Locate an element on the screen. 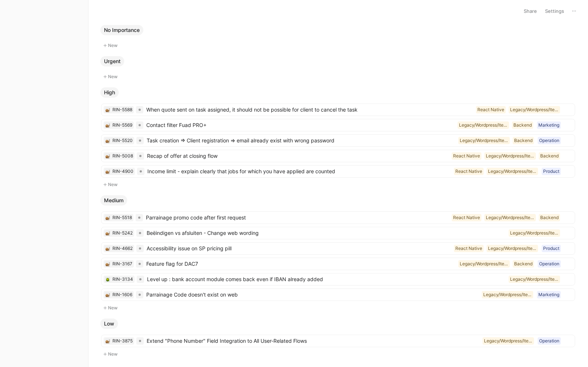 Image resolution: width=588 pixels, height=367 pixels. div: LowNew is located at coordinates (339, 339).